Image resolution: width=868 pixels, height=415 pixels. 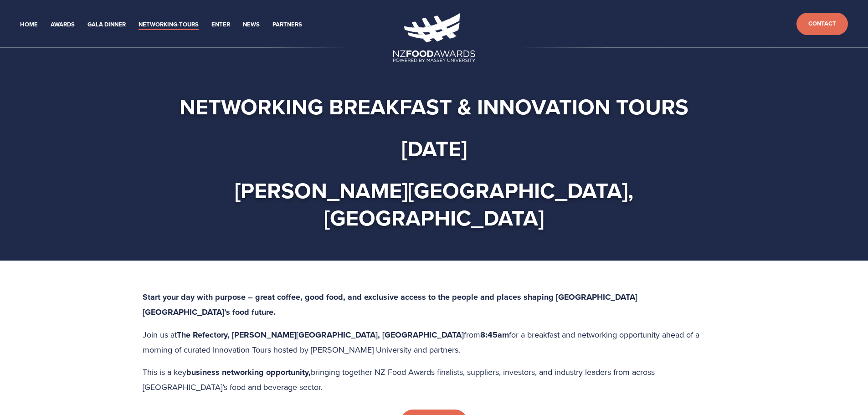 I want to click on a: Gala Dinner, so click(x=107, y=24).